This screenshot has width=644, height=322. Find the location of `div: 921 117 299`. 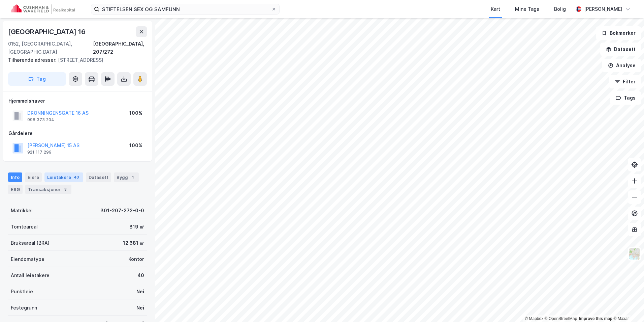

div: 921 117 299 is located at coordinates (39, 152).